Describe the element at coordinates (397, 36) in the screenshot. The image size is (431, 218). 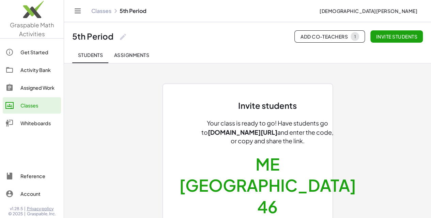
I see `button: Invite students` at that location.